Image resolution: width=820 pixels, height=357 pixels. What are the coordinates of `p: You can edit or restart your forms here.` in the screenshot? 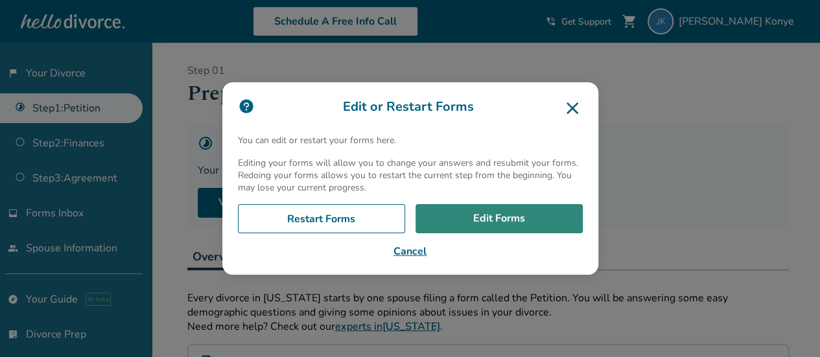 It's located at (410, 140).